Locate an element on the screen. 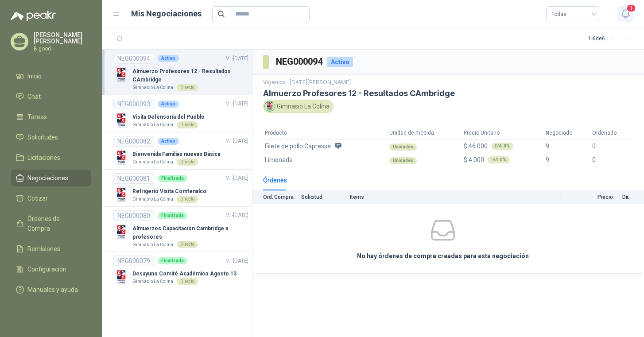  th: Precio is located at coordinates (590, 197).